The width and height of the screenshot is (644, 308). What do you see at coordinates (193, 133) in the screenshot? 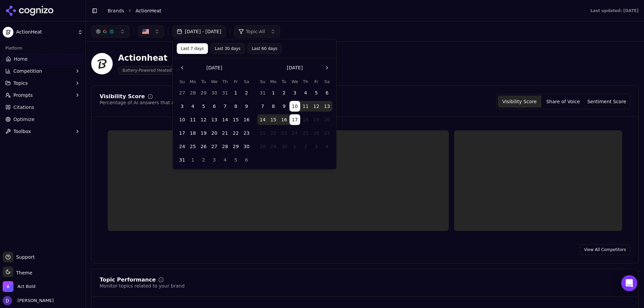
I see `button: Monday, August 18th, 2025` at bounding box center [193, 133].